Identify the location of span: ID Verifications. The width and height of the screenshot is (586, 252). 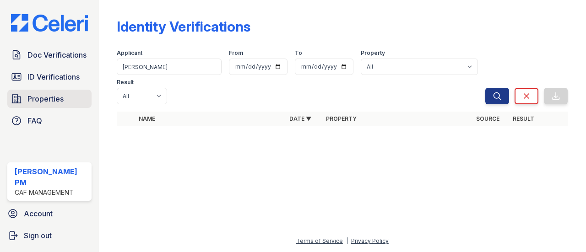
(54, 77).